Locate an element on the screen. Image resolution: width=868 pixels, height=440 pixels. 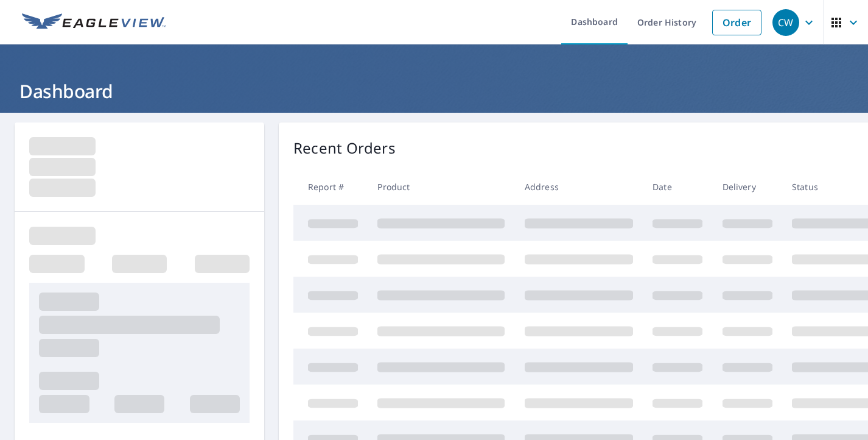
a: Order is located at coordinates (736, 23).